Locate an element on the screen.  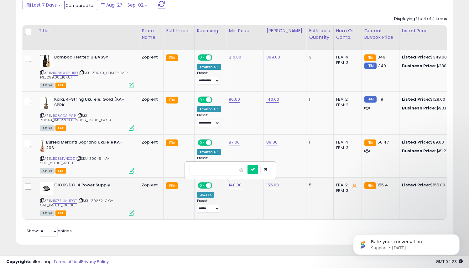
a: B085W95HBD is located at coordinates (65, 73).